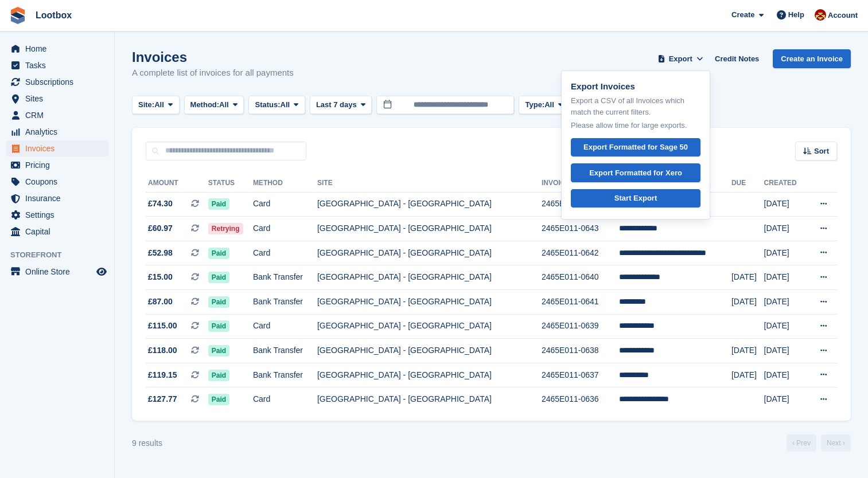 This screenshot has height=478, width=868. What do you see at coordinates (60, 82) in the screenshot?
I see `span: Subscriptions` at bounding box center [60, 82].